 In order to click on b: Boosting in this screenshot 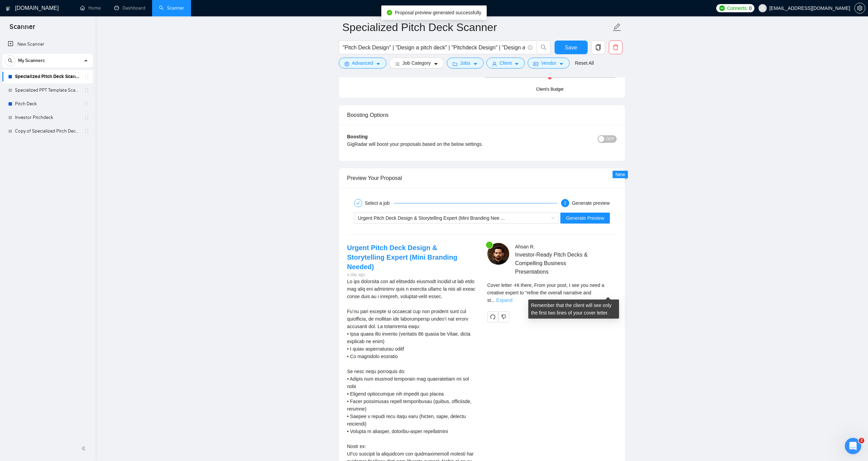, I will do `click(358, 137)`.